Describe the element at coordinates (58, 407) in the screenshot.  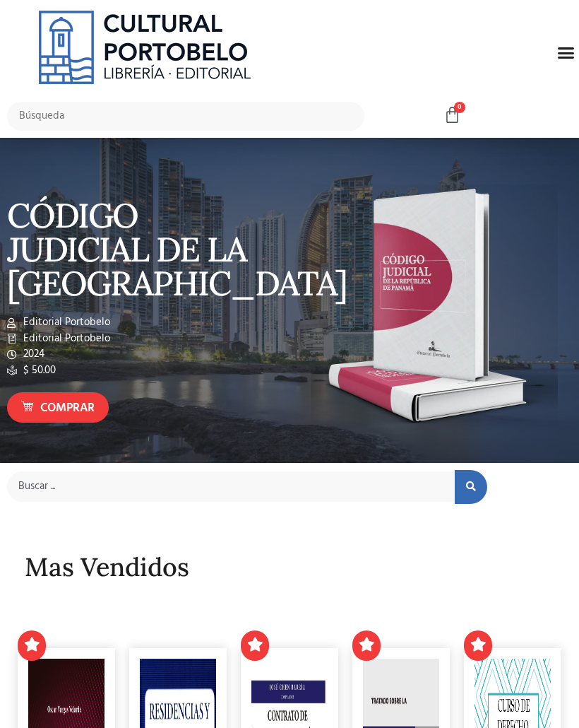
I see `a: Comprar` at that location.